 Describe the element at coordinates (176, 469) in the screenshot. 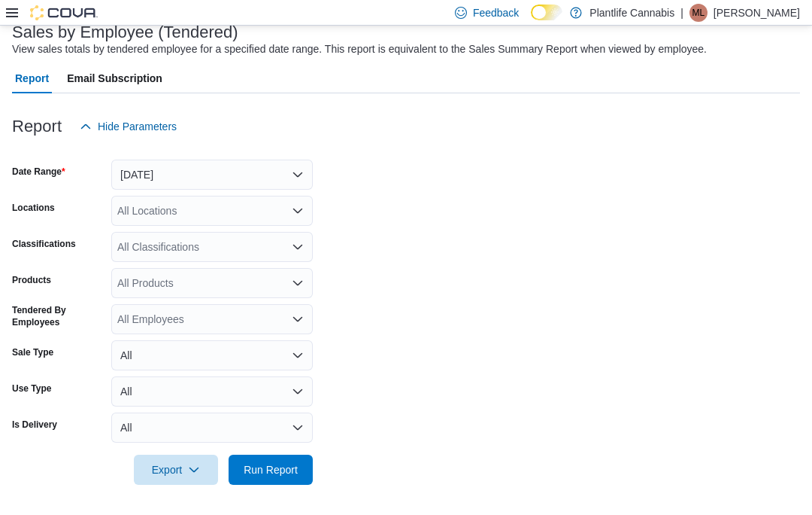

I see `button: Export` at that location.